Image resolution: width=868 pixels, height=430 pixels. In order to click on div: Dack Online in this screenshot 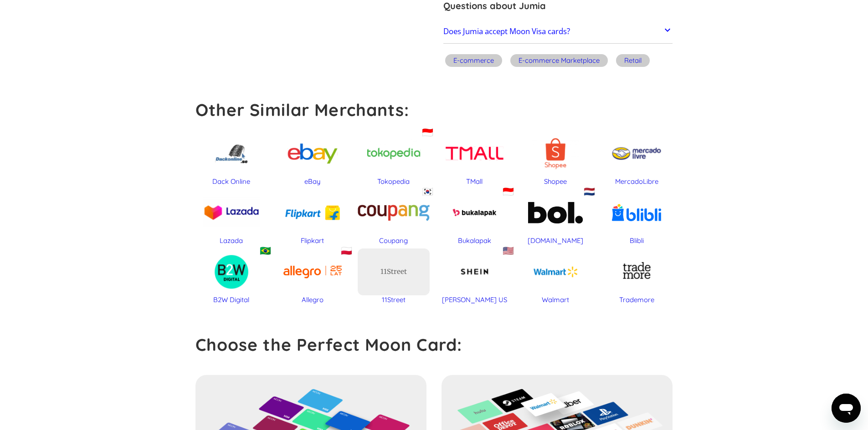, I will do `click(231, 182)`.